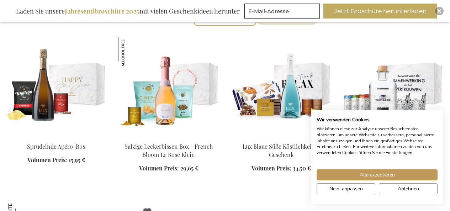 The height and width of the screenshot is (211, 450). I want to click on button: Jetzt Broschüre herunterladen, so click(380, 11).